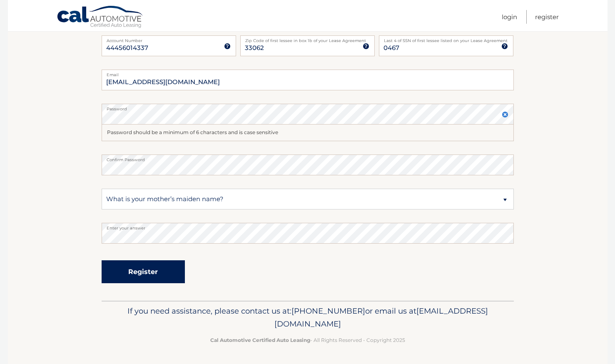 The height and width of the screenshot is (364, 615). What do you see at coordinates (307, 39) in the screenshot?
I see `label: Zip Code of first lessee in box 1b of your Lease Agreement` at bounding box center [307, 39].